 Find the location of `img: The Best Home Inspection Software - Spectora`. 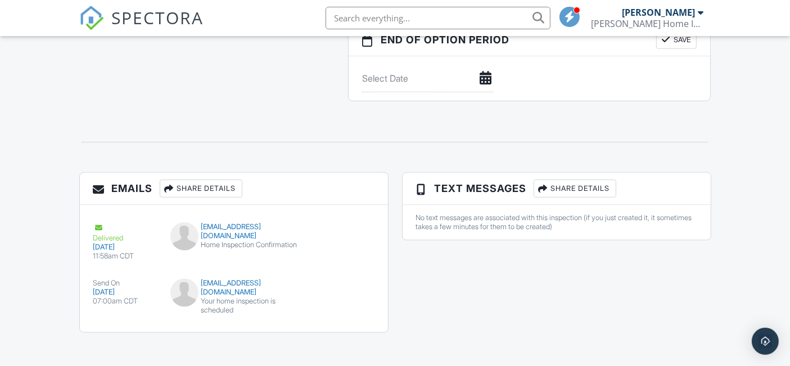

img: The Best Home Inspection Software - Spectora is located at coordinates (92, 18).